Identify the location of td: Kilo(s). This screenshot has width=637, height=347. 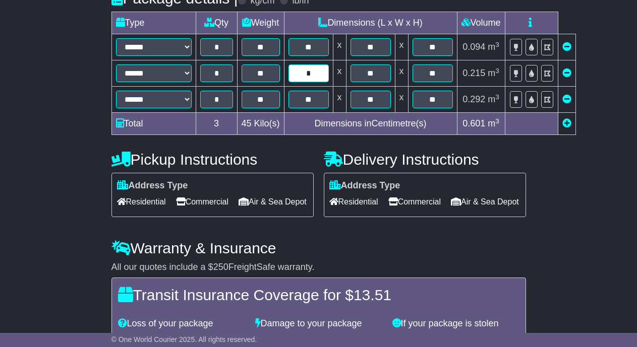
(260, 124).